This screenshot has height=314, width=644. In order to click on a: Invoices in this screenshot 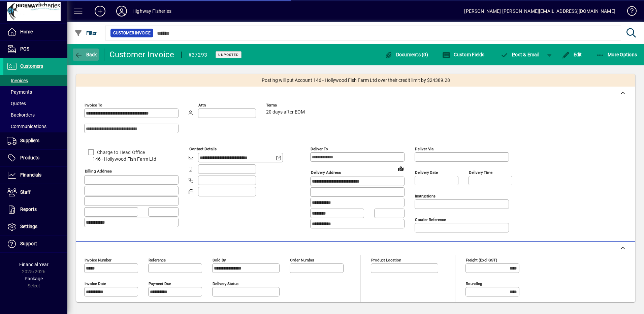, I will do `click(35, 80)`.